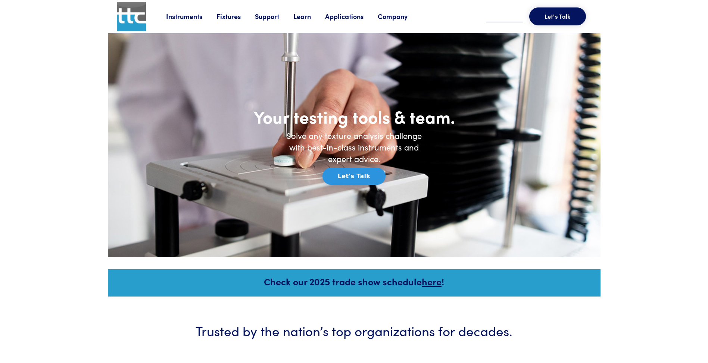 The width and height of the screenshot is (708, 363). What do you see at coordinates (309, 16) in the screenshot?
I see `a: Learn` at bounding box center [309, 16].